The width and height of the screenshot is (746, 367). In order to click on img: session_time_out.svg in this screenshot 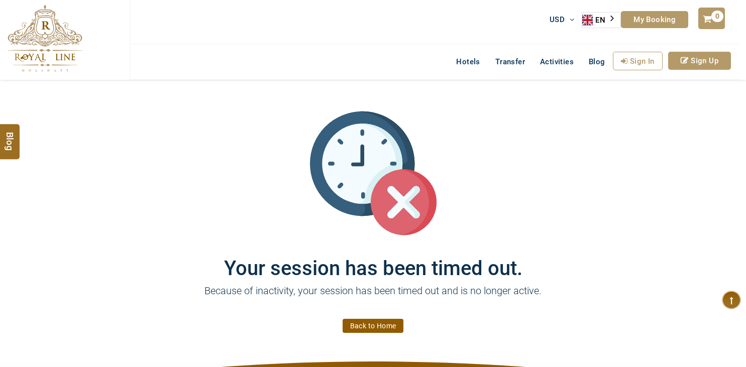, I will do `click(373, 173)`.